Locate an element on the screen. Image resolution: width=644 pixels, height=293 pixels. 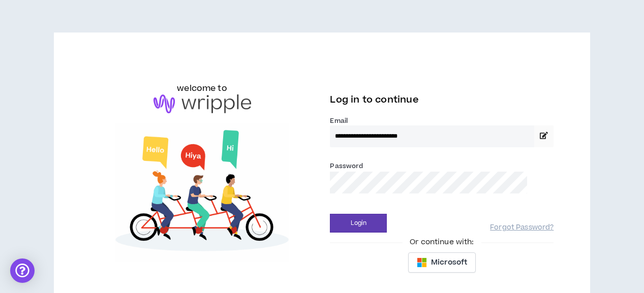
h6: welcome to is located at coordinates (202, 88).